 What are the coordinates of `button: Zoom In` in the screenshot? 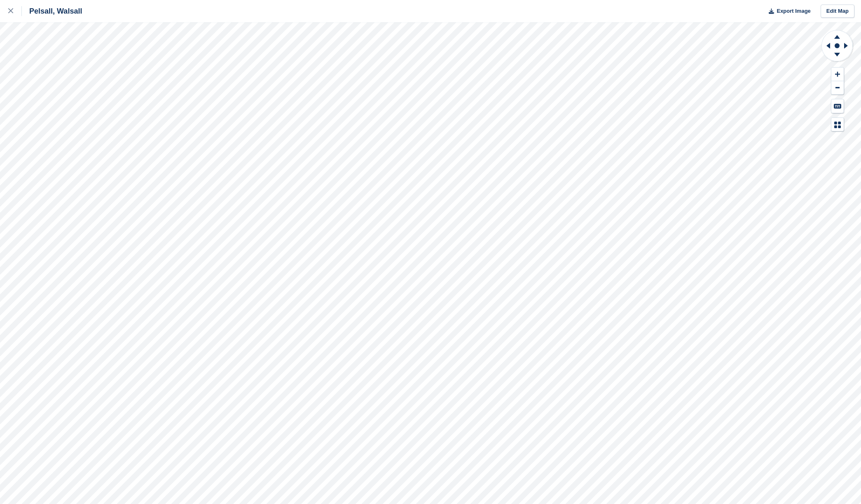 It's located at (837, 74).